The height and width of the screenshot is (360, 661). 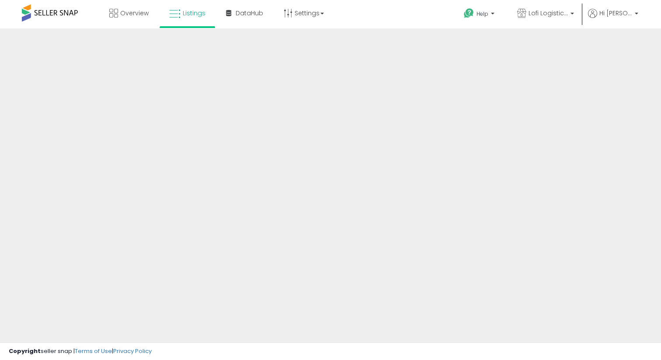 What do you see at coordinates (24, 350) in the screenshot?
I see `strong: Copyright` at bounding box center [24, 350].